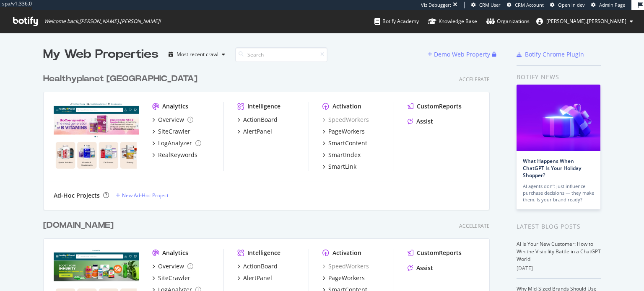 This screenshot has width=644, height=291. I want to click on div: Most recent crawl, so click(198, 54).